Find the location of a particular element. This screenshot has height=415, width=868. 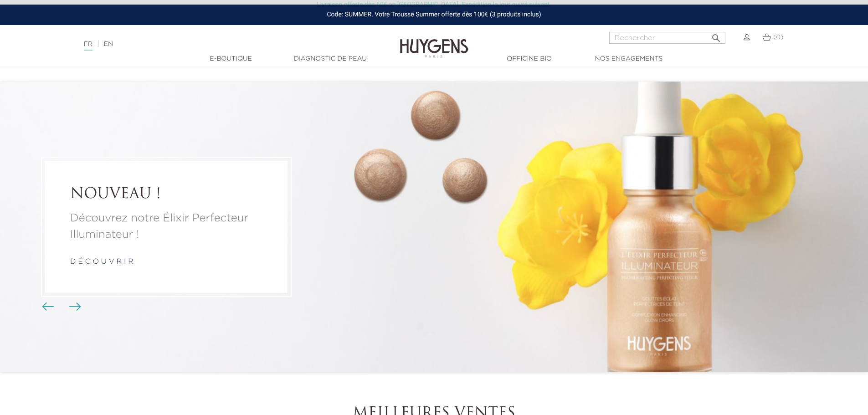

p: Découvrez notre Élixir Perfecteur Illuminateur ! is located at coordinates (166, 227).